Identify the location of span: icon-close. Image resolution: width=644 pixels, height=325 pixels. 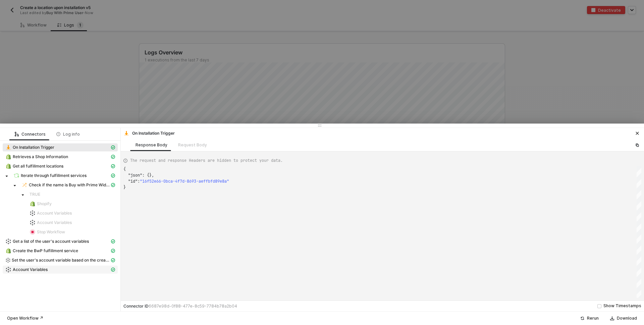
(637, 133).